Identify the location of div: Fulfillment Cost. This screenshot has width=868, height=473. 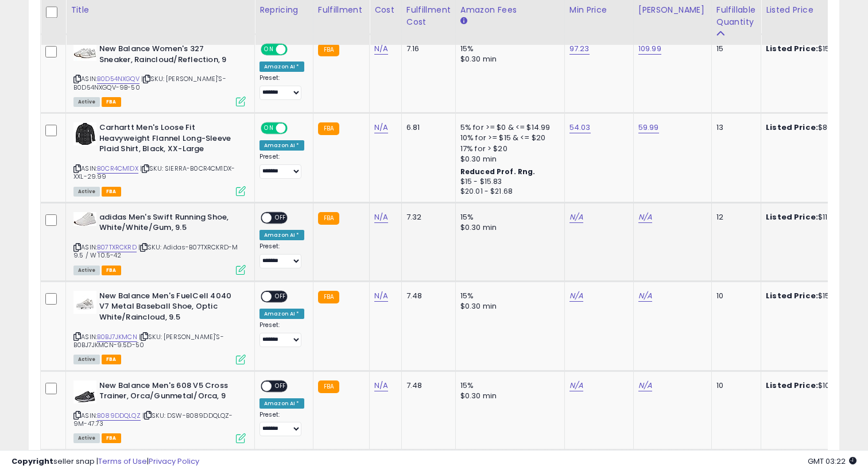
(428, 16).